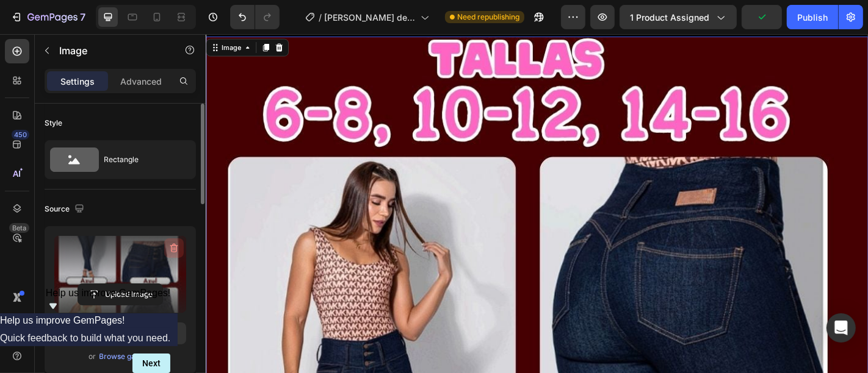  What do you see at coordinates (78, 81) in the screenshot?
I see `p: Settings` at bounding box center [78, 81].